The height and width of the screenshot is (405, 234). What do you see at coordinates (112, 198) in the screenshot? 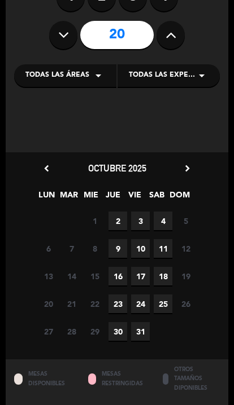
I see `span: JUE` at bounding box center [112, 198].